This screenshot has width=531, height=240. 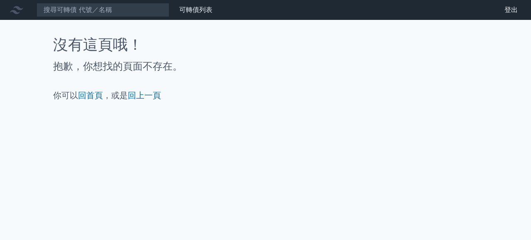 What do you see at coordinates (511, 10) in the screenshot?
I see `a: 登出` at bounding box center [511, 10].